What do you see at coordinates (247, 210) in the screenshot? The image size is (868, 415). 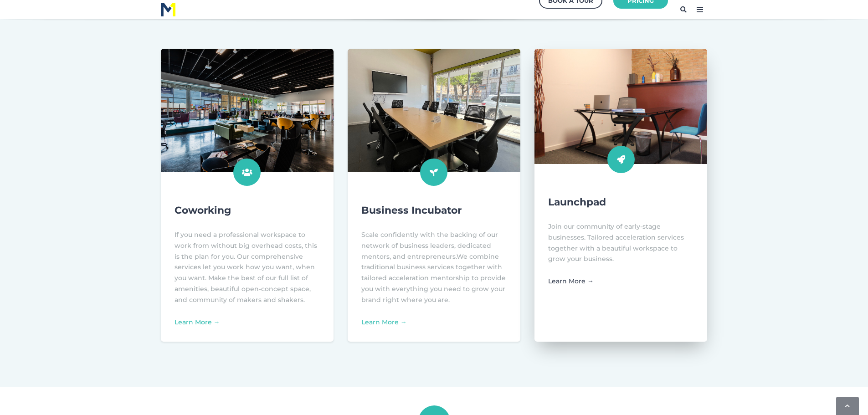 I see `h4: Coworking` at bounding box center [247, 210].